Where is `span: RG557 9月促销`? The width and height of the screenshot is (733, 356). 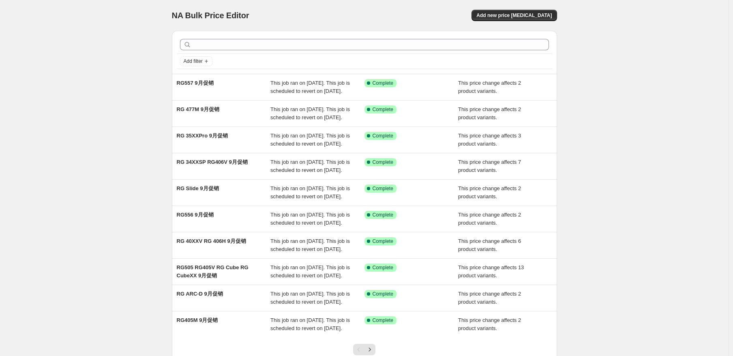
span: RG557 9月促销 is located at coordinates (195, 83).